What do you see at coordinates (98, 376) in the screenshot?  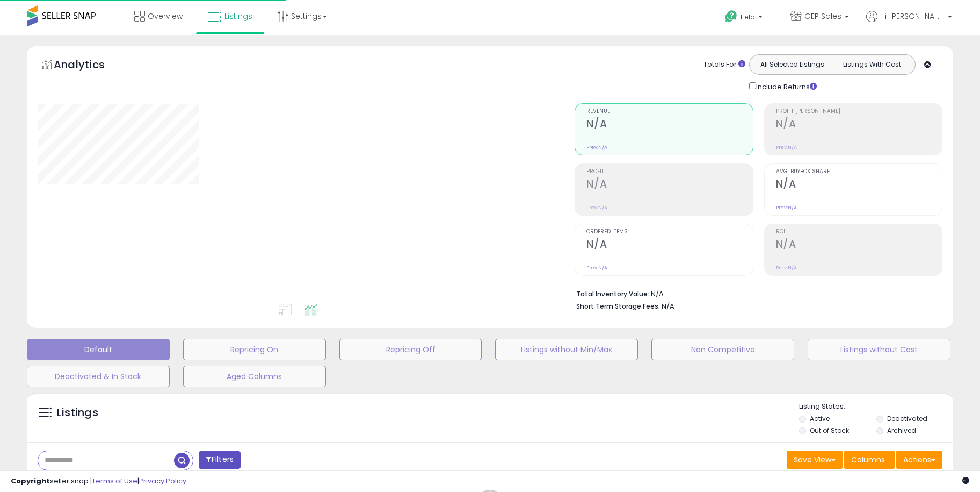 I see `button: Deactivated & In Stock` at bounding box center [98, 376].